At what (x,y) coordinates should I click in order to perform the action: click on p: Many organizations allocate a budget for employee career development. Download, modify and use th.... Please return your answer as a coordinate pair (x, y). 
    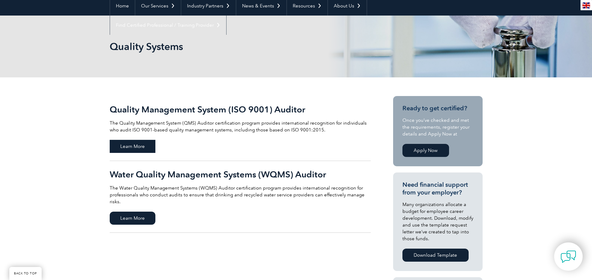
    Looking at the image, I should click on (438, 222).